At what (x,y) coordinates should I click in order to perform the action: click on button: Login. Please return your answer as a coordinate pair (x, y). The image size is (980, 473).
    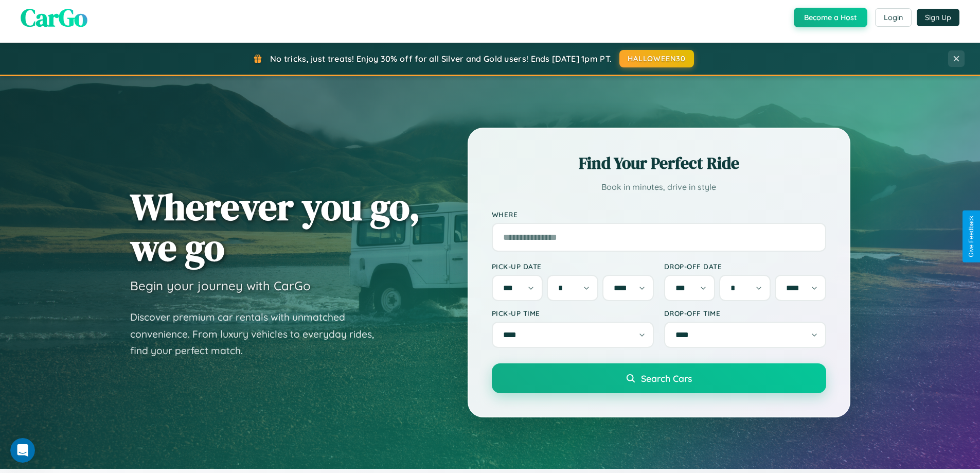
    Looking at the image, I should click on (893, 17).